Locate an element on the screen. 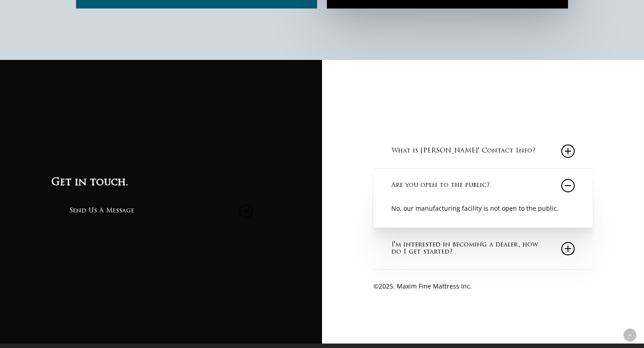  a: Are you open to the public? is located at coordinates (483, 186).